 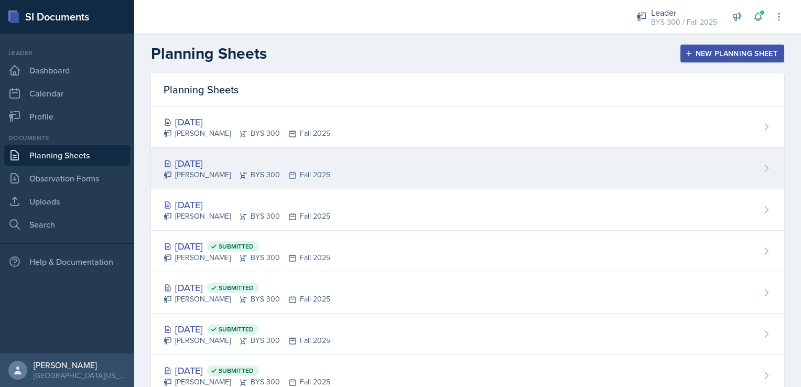 I want to click on div: BYS 300 / Fall 2025, so click(x=684, y=22).